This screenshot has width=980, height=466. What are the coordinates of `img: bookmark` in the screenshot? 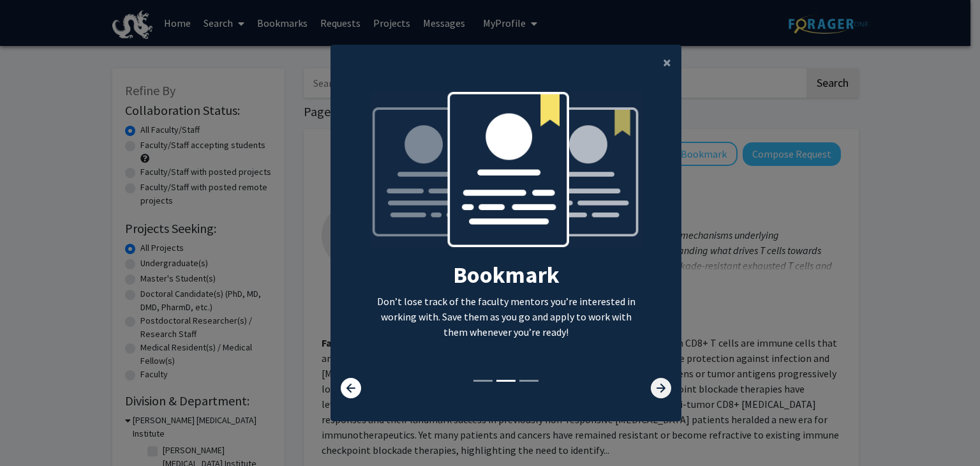 It's located at (506, 175).